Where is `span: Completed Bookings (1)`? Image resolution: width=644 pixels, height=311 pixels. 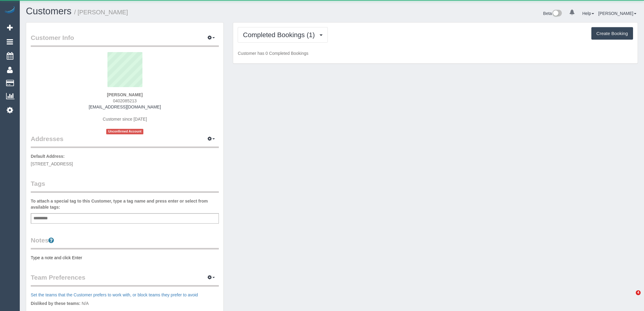 span: Completed Bookings (1) is located at coordinates (280, 35).